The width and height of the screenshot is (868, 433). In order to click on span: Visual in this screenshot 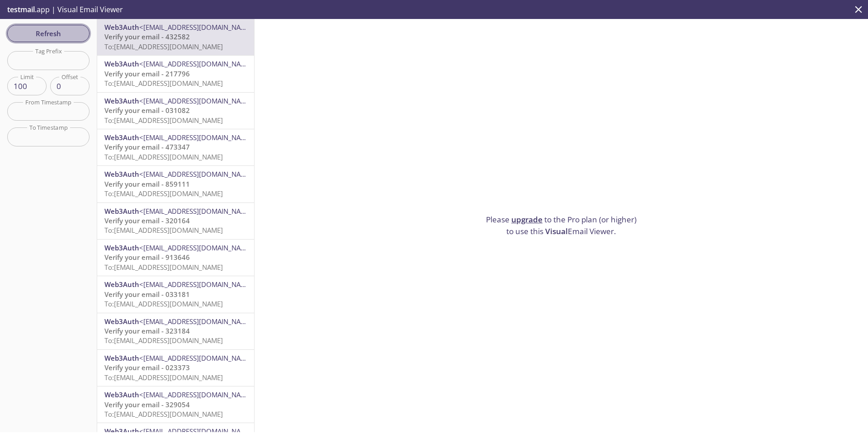, I will do `click(557, 231)`.